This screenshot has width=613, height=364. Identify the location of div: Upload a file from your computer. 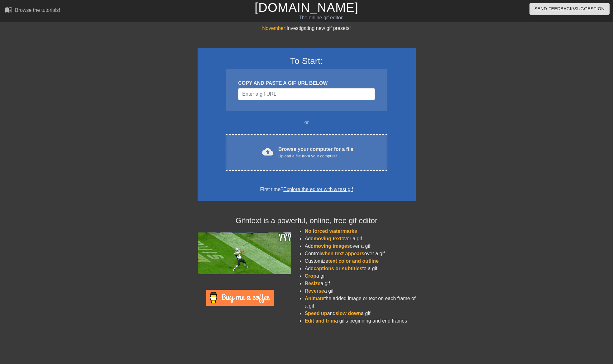
(315, 156).